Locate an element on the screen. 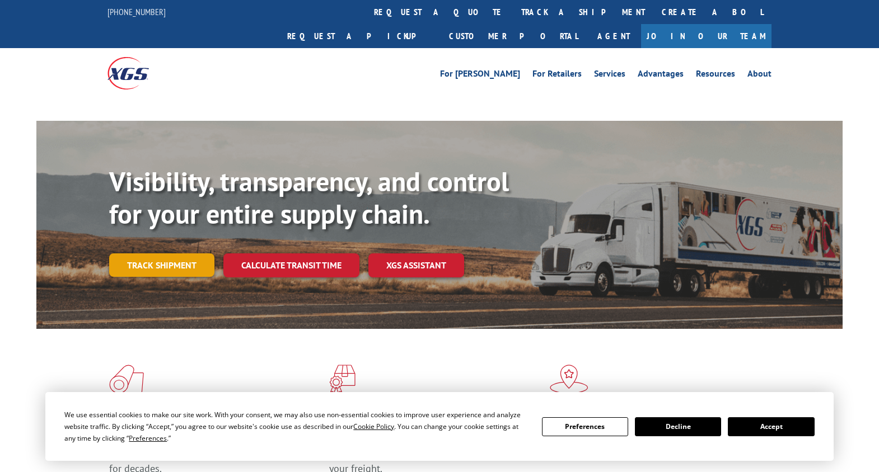 The height and width of the screenshot is (472, 879). a: Agent is located at coordinates (613, 36).